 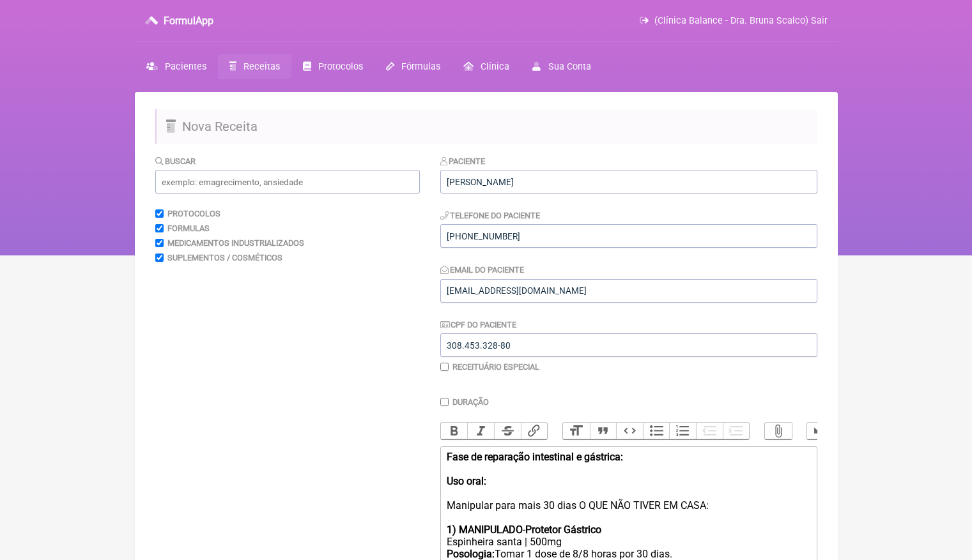 I want to click on strong: Protetor Gástrico, so click(x=563, y=529).